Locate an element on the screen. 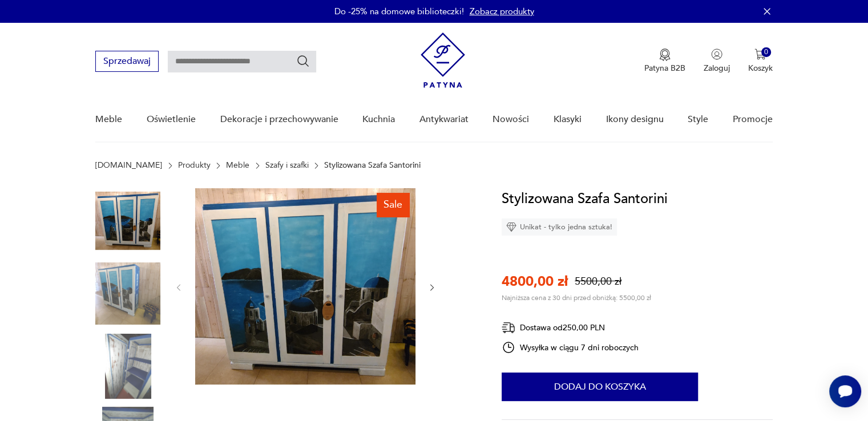 Image resolution: width=868 pixels, height=421 pixels. button: Dodaj do koszyka is located at coordinates (600, 387).